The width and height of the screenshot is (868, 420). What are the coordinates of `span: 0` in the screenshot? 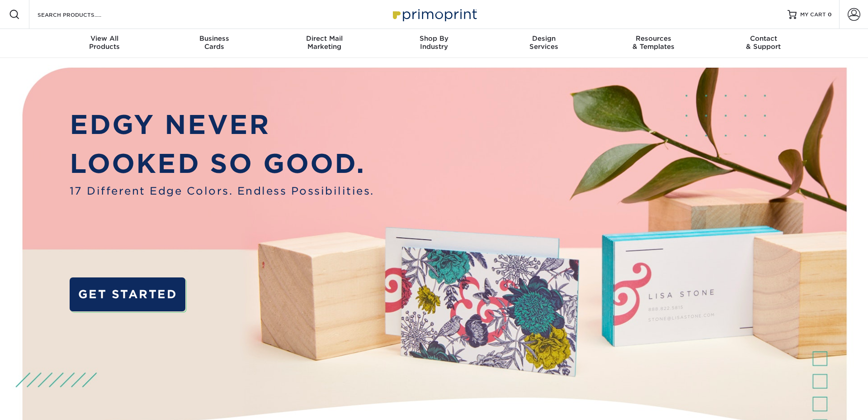 It's located at (830, 15).